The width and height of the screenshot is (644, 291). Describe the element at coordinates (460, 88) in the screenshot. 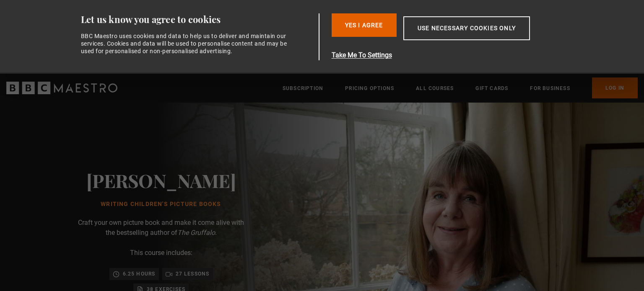

I see `nav: Primary` at that location.